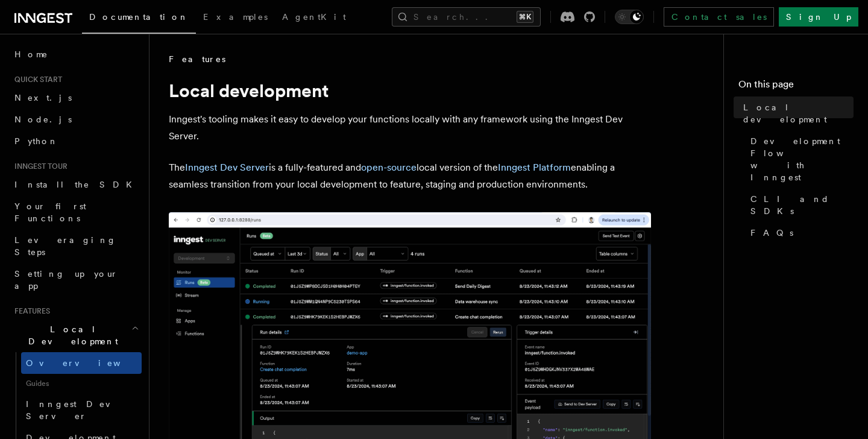 This screenshot has width=868, height=439. What do you see at coordinates (534, 167) in the screenshot?
I see `a: Inngest Platform` at bounding box center [534, 167].